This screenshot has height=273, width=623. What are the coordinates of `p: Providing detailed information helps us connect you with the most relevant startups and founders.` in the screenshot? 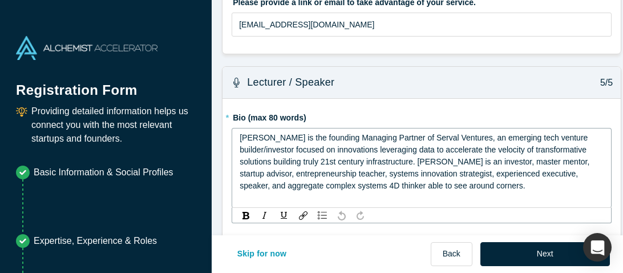 It's located at (113, 125).